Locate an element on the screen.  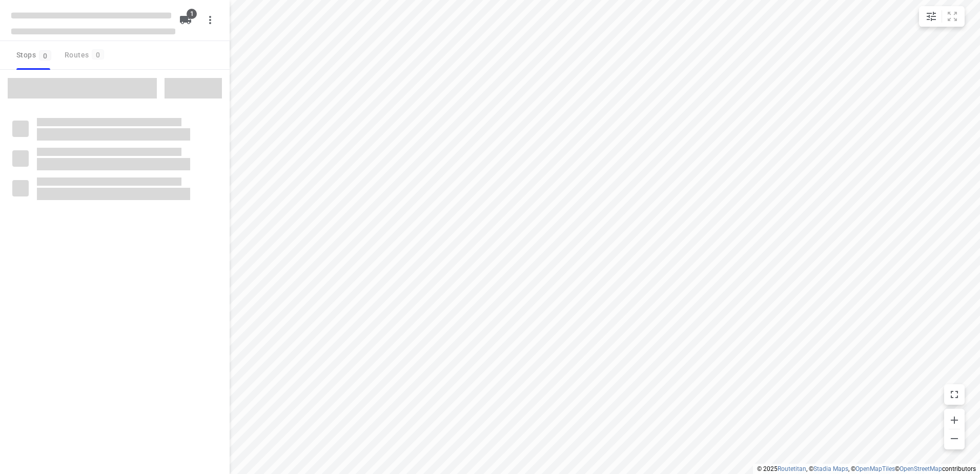
a: Routetitan is located at coordinates (792, 468).